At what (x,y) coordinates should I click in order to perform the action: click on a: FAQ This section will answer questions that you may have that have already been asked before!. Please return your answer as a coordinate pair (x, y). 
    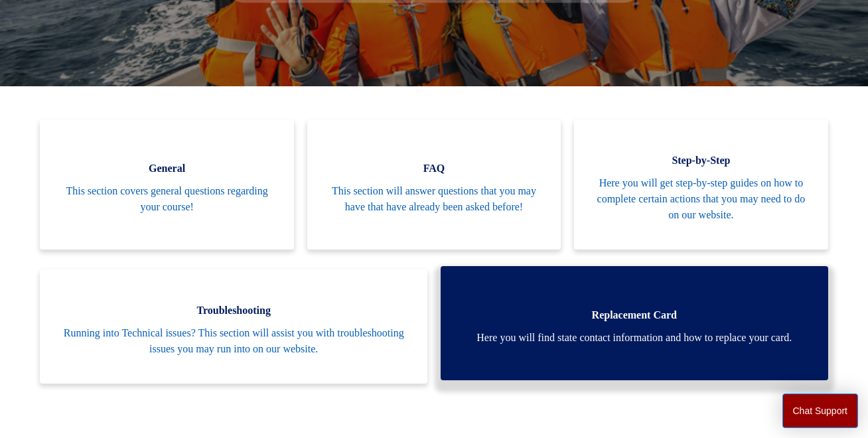
    Looking at the image, I should click on (434, 185).